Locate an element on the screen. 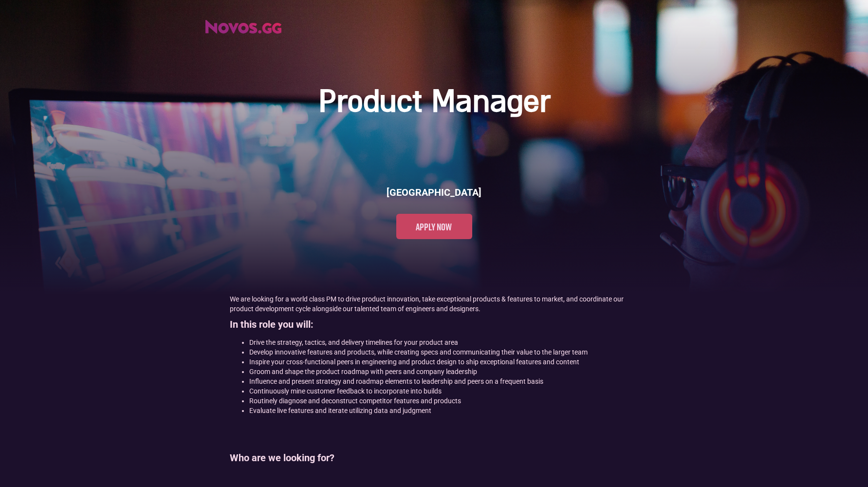 The width and height of the screenshot is (868, 487). li: Groom and shape the product roadmap with peers and company leadership is located at coordinates (444, 372).